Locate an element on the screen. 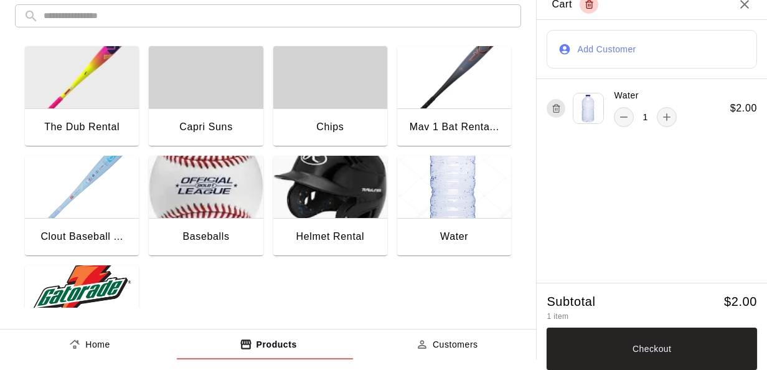 This screenshot has height=370, width=767. button: Checkout is located at coordinates (652, 349).